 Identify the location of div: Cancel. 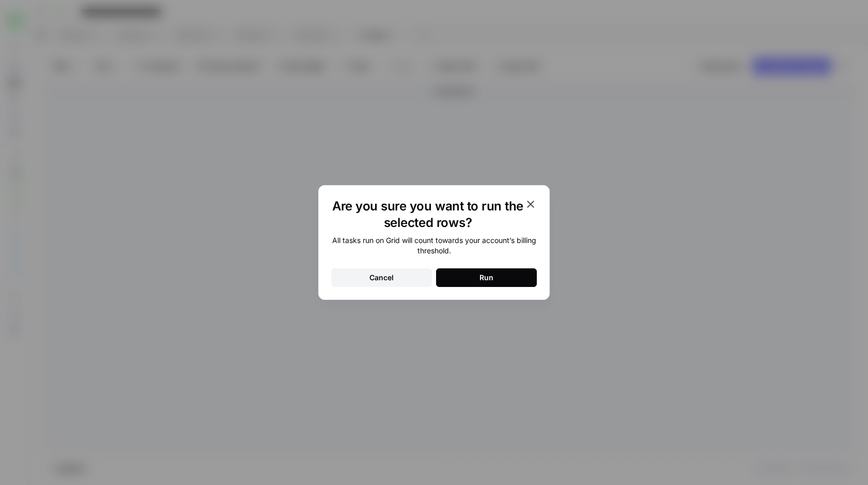
(381, 278).